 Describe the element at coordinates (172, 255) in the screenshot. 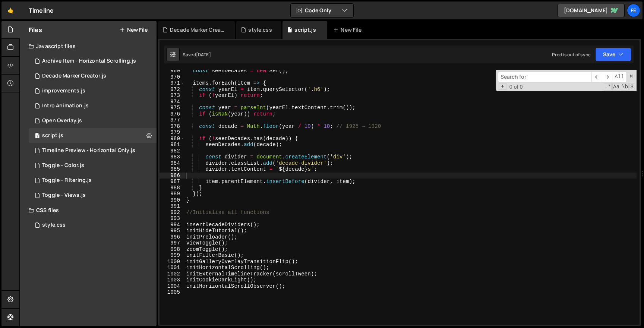

I see `div: 999` at that location.